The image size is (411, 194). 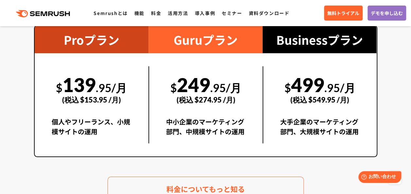 I want to click on div: Proプラン, so click(x=92, y=40).